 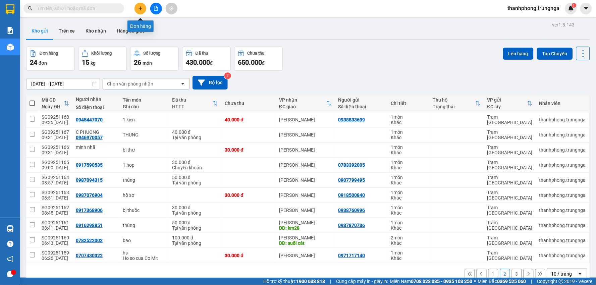 What do you see at coordinates (140, 8) in the screenshot?
I see `button: plus` at bounding box center [140, 8].